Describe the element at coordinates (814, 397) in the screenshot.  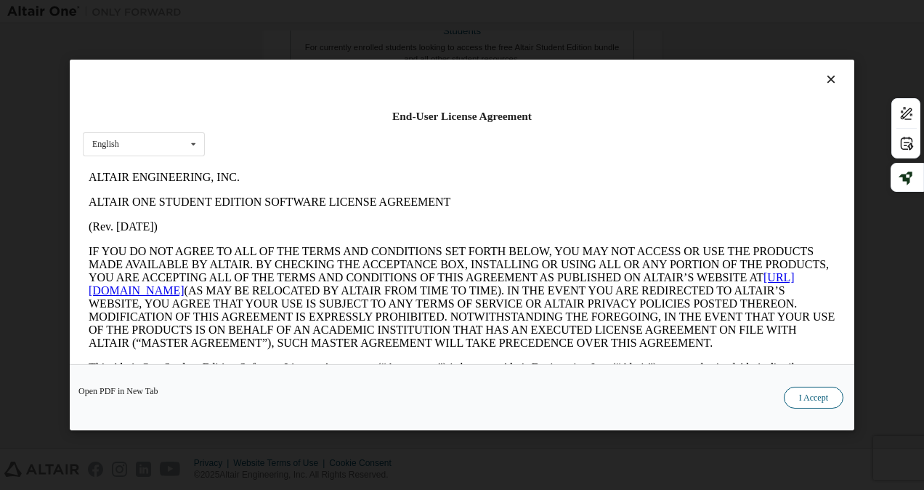
I see `button: I Accept` at that location.